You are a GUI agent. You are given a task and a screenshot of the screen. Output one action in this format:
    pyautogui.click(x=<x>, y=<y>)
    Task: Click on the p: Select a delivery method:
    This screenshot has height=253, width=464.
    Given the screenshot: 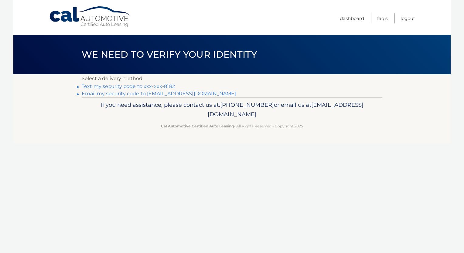 What is the action you would take?
    pyautogui.click(x=232, y=79)
    